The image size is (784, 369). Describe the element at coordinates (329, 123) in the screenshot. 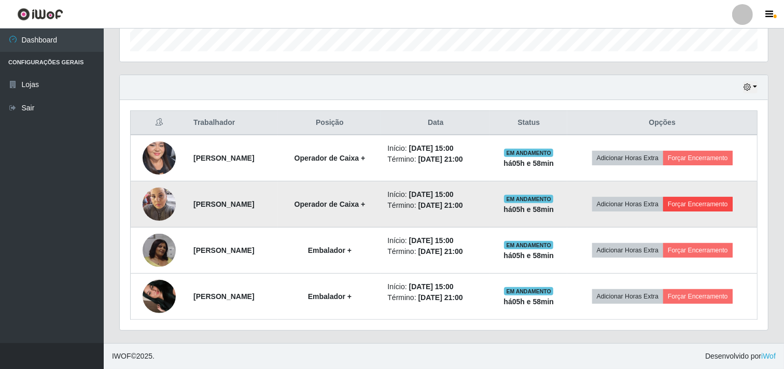

I see `th: Posição` at that location.